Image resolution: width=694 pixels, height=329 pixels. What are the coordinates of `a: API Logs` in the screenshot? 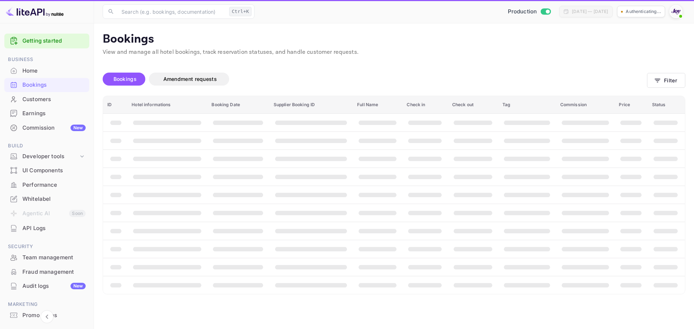 It's located at (47, 228).